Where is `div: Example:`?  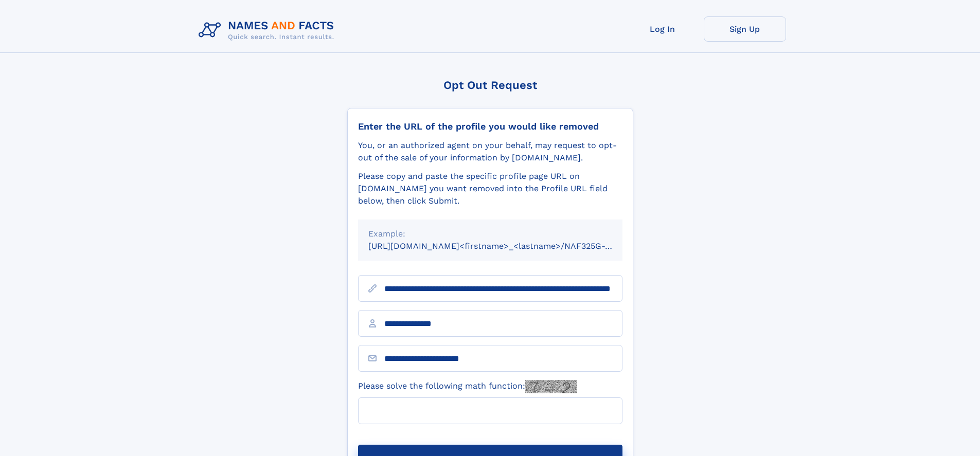
div: Example: is located at coordinates (490, 234).